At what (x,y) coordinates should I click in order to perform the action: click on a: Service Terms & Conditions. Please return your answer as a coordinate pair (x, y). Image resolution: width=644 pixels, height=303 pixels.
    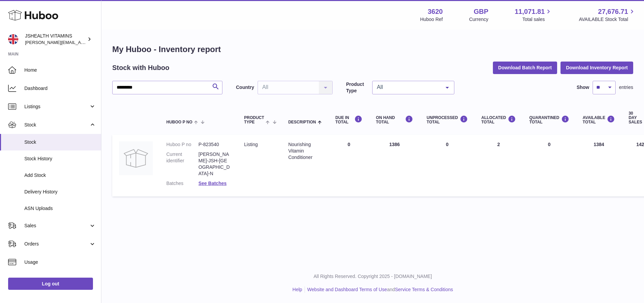
    Looking at the image, I should click on (424, 290).